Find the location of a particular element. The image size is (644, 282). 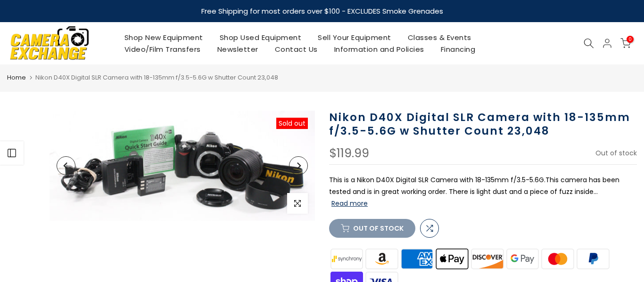

img: synchrony is located at coordinates (347, 258).